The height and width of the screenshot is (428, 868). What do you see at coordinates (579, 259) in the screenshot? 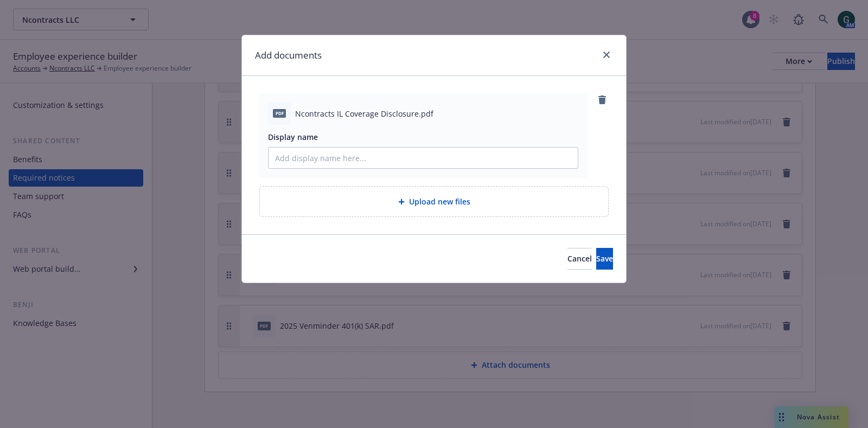
I see `button: Cancel` at bounding box center [579, 259].